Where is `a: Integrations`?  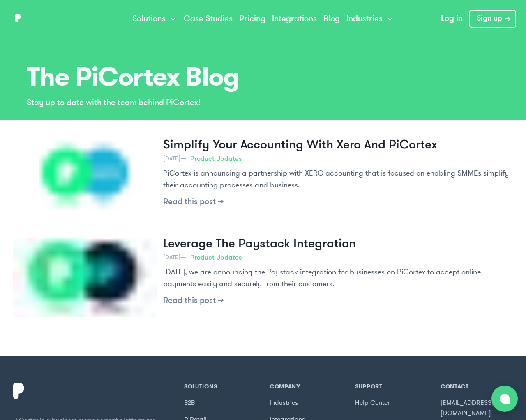 a: Integrations is located at coordinates (294, 19).